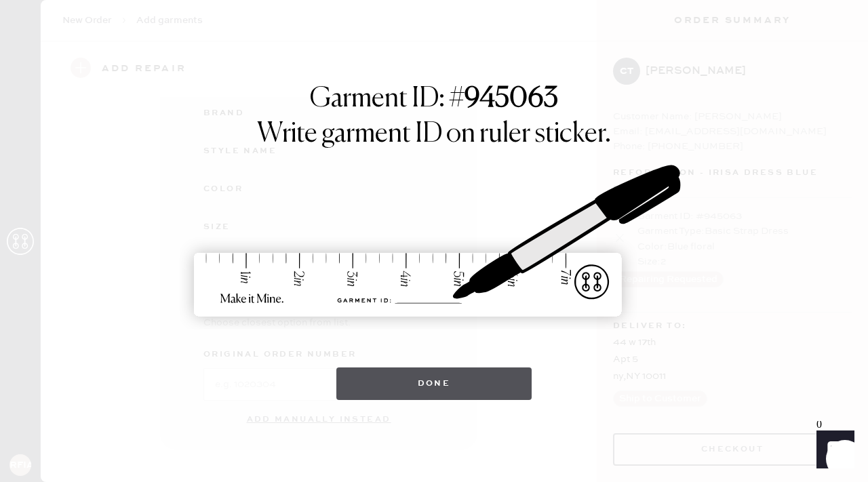  I want to click on button: Done, so click(434, 384).